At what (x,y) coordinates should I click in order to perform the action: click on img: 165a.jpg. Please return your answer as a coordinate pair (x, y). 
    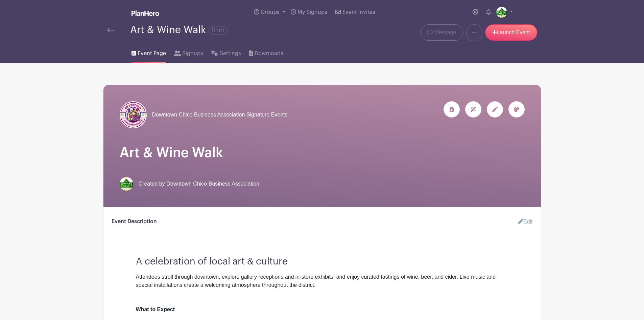
    Looking at the image, I should click on (133, 115).